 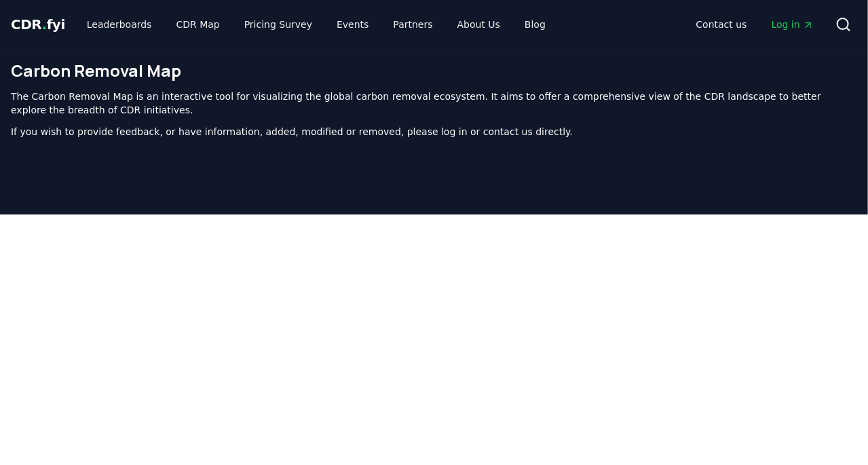 I want to click on a: Log in, so click(x=793, y=25).